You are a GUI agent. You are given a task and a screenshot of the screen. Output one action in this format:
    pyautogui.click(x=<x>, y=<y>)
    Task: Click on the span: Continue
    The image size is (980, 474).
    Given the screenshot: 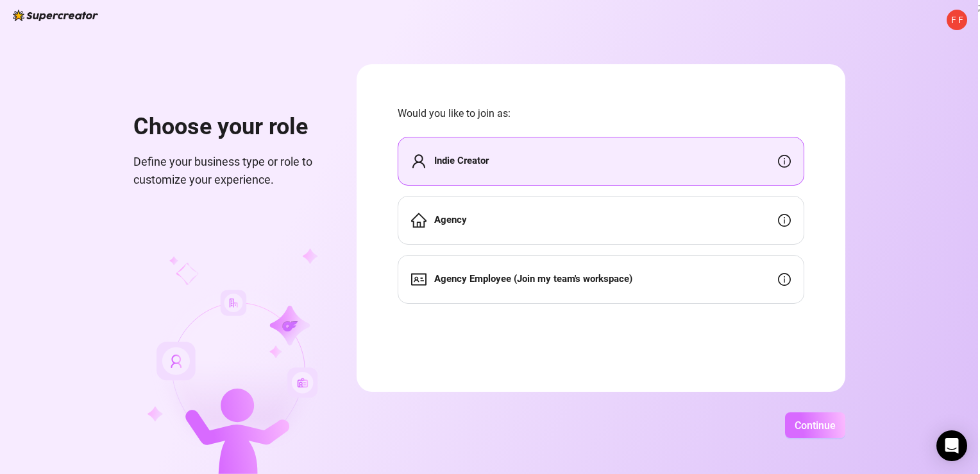 What is the action you would take?
    pyautogui.click(x=815, y=425)
    